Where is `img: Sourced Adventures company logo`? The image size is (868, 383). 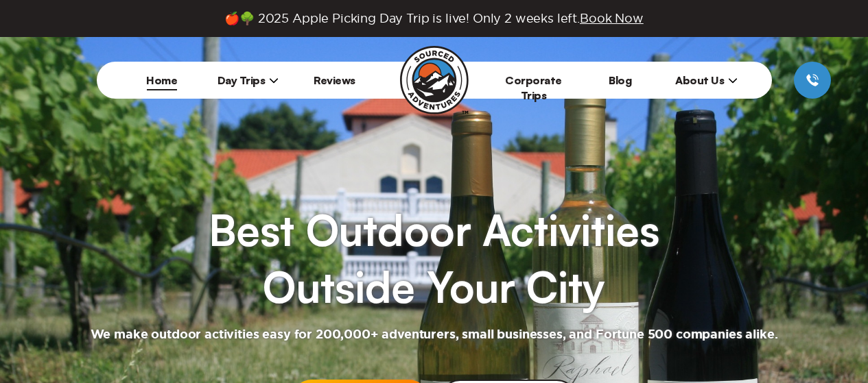 img: Sourced Adventures company logo is located at coordinates (434, 80).